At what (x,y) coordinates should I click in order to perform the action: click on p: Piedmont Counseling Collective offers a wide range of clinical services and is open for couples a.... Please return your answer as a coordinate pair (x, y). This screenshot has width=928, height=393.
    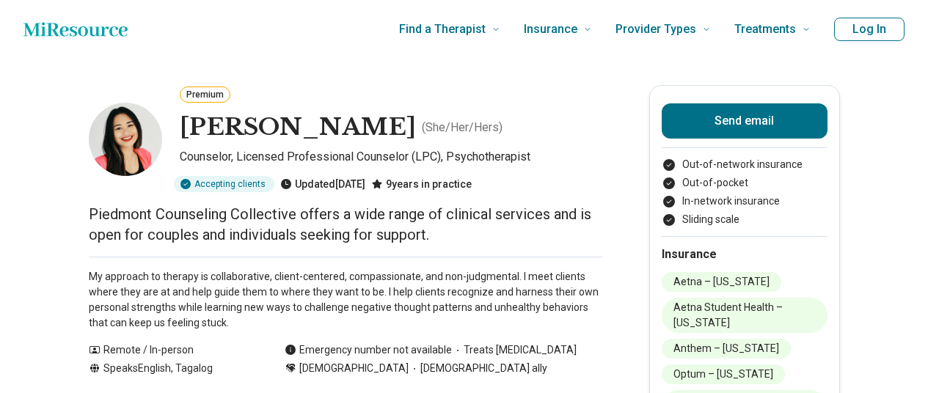
    Looking at the image, I should click on (346, 225).